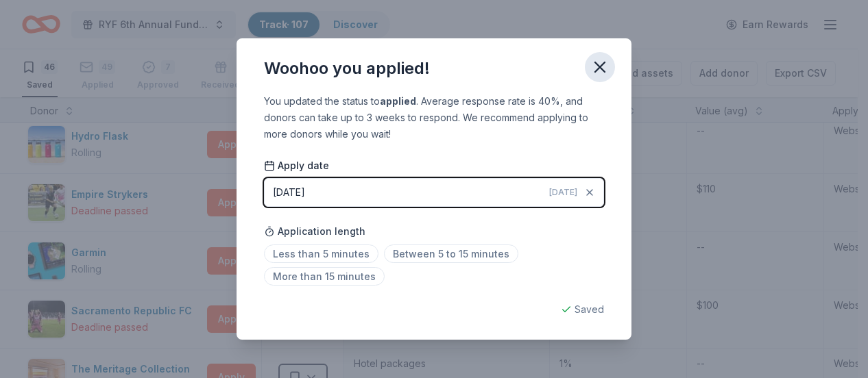 The image size is (868, 378). What do you see at coordinates (451, 254) in the screenshot?
I see `span: Between 5 to 15 minutes` at bounding box center [451, 254].